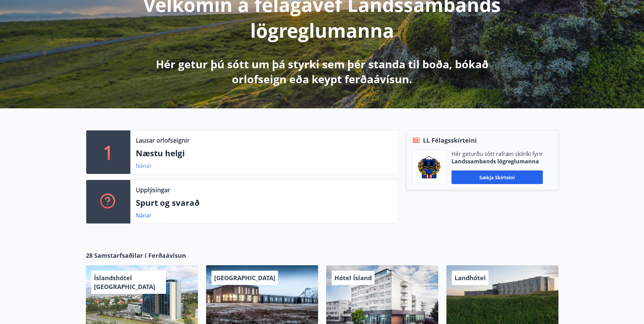 The height and width of the screenshot is (324, 644). What do you see at coordinates (109, 153) in the screenshot?
I see `p: 1` at bounding box center [109, 153].